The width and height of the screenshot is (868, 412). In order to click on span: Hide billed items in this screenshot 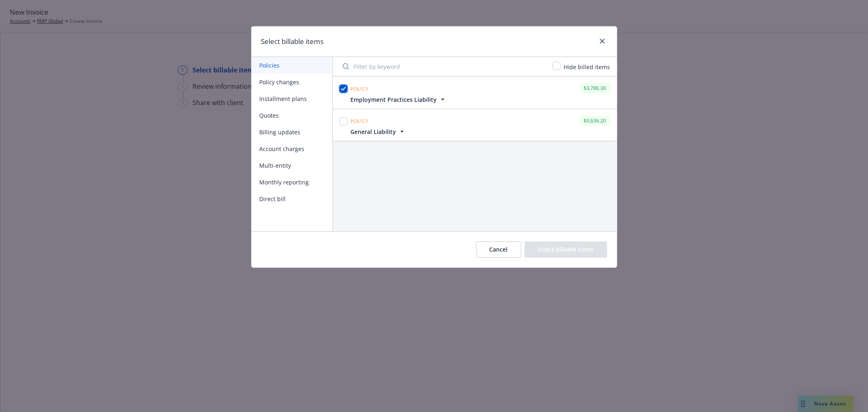, I will do `click(587, 67)`.